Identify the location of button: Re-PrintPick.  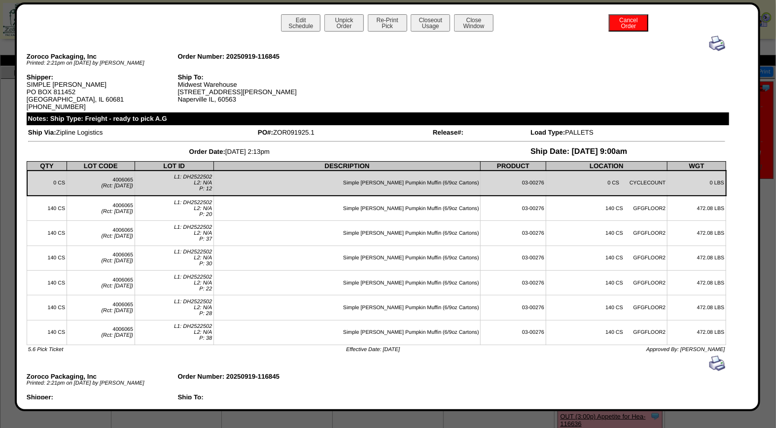
(387, 23).